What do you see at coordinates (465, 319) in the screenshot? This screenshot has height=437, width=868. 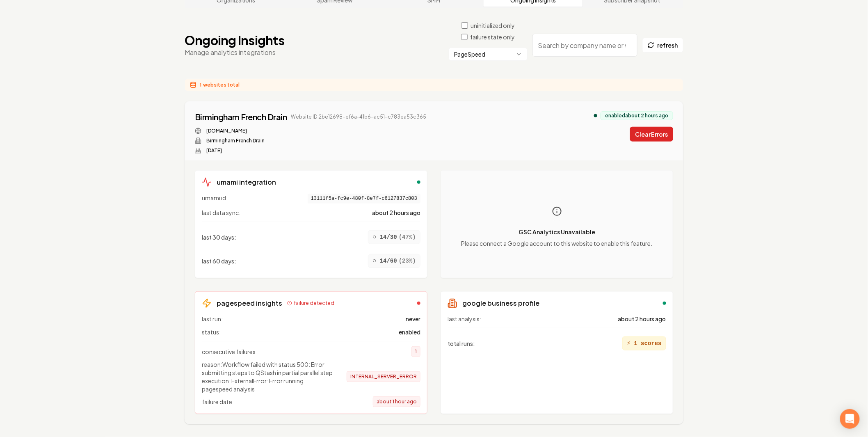 I see `span: last analysis:` at bounding box center [465, 319].